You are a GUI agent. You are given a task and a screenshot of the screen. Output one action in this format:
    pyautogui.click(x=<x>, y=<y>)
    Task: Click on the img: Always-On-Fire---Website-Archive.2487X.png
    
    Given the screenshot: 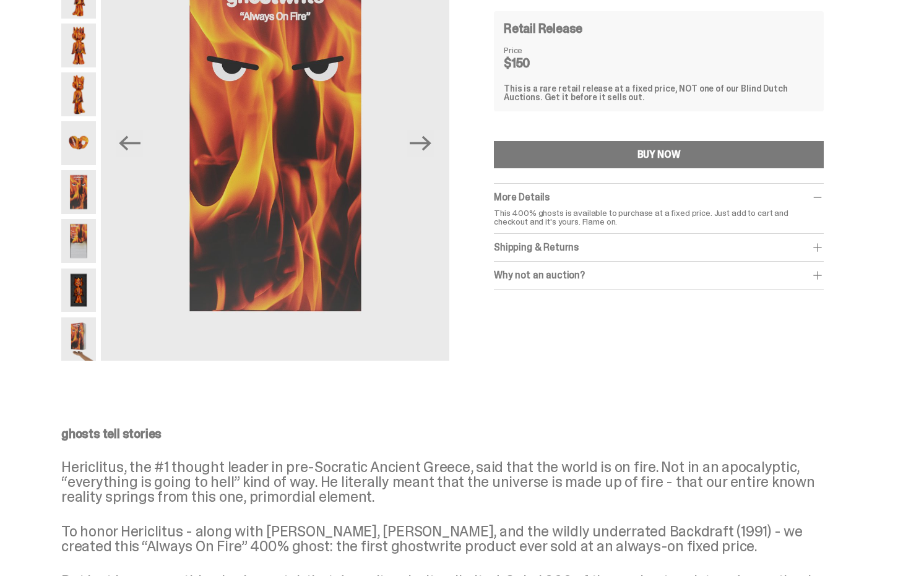 What is the action you would take?
    pyautogui.click(x=79, y=45)
    